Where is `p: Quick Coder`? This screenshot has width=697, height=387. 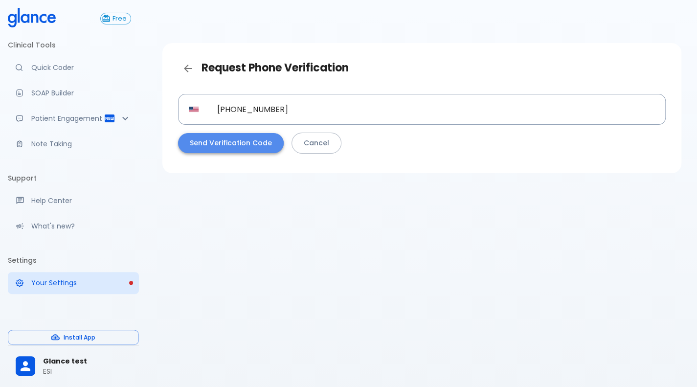
p: Quick Coder is located at coordinates (81, 67).